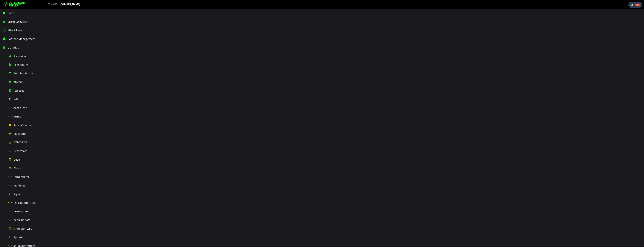  I want to click on span: Content Management, so click(21, 39).